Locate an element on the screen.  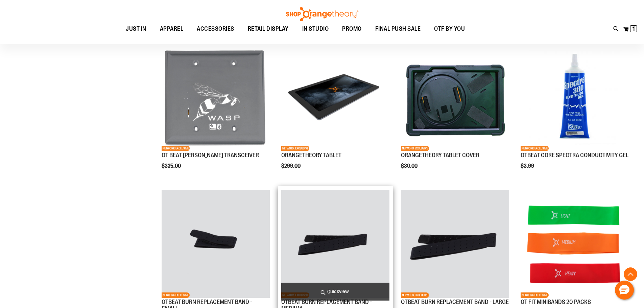
span: RETAIL DISPLAY is located at coordinates (268, 29).